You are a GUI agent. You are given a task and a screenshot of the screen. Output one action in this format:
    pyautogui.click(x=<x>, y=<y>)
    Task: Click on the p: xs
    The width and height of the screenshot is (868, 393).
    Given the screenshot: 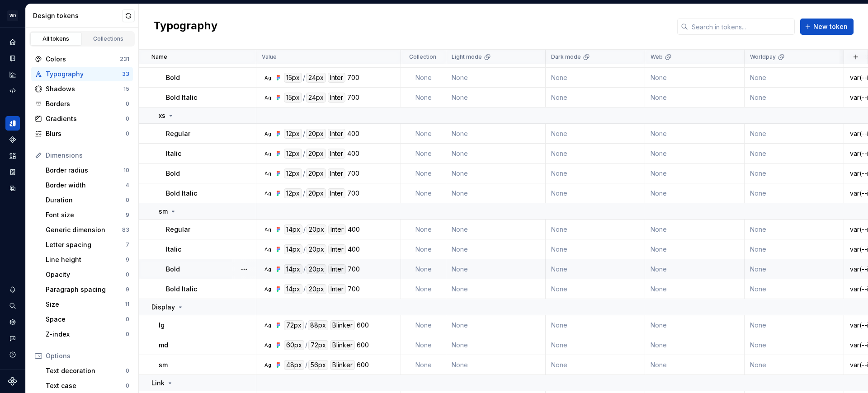 What is the action you would take?
    pyautogui.click(x=162, y=116)
    